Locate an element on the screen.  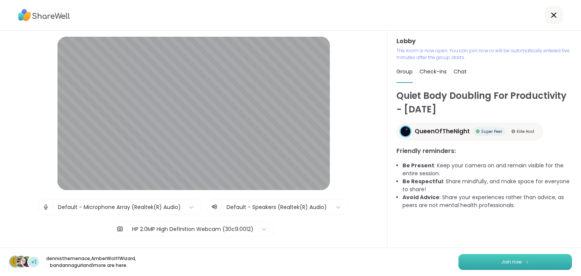
img: Camera is located at coordinates (120, 229).